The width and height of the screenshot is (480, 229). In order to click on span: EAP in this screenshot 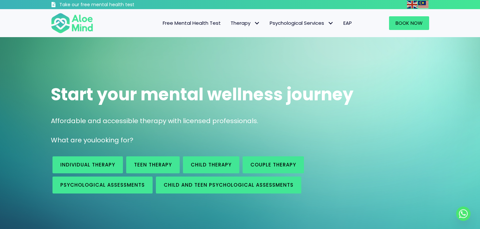, I will do `click(348, 23)`.